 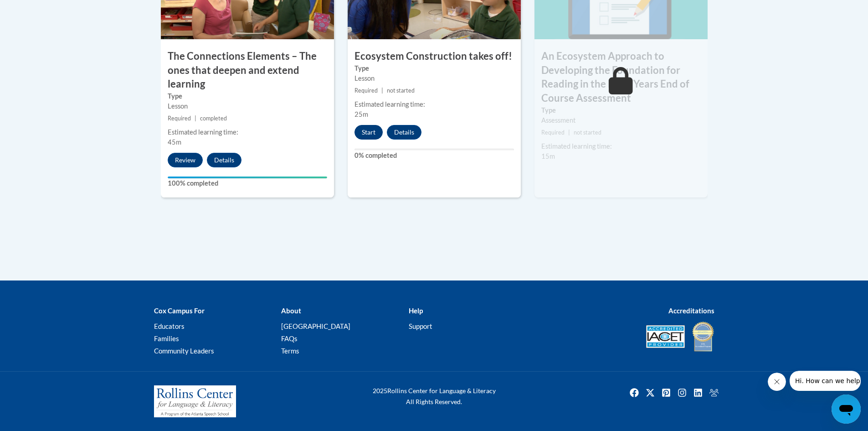 What do you see at coordinates (169, 326) in the screenshot?
I see `a: Educators` at bounding box center [169, 326].